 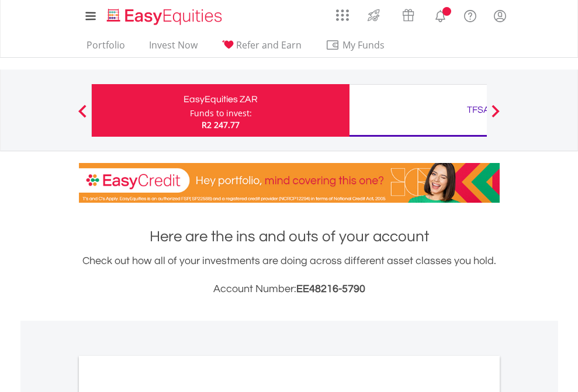 I want to click on img: EasyCredit Promotion Banner, so click(x=289, y=183).